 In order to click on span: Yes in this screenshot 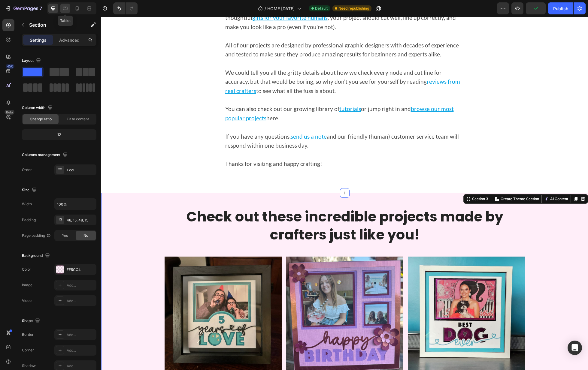, I will do `click(65, 236)`.